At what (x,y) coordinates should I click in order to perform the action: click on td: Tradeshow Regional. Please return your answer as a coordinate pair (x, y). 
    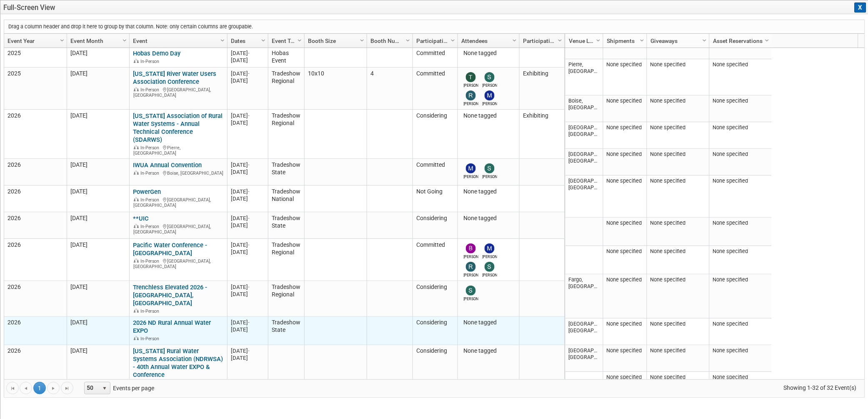
    Looking at the image, I should click on (286, 88).